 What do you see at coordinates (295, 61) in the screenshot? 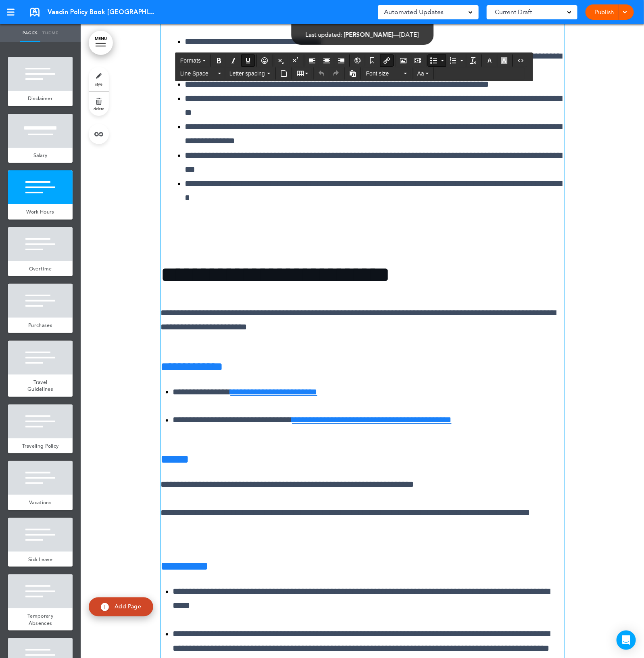
I see `div: Superscript` at bounding box center [295, 61].